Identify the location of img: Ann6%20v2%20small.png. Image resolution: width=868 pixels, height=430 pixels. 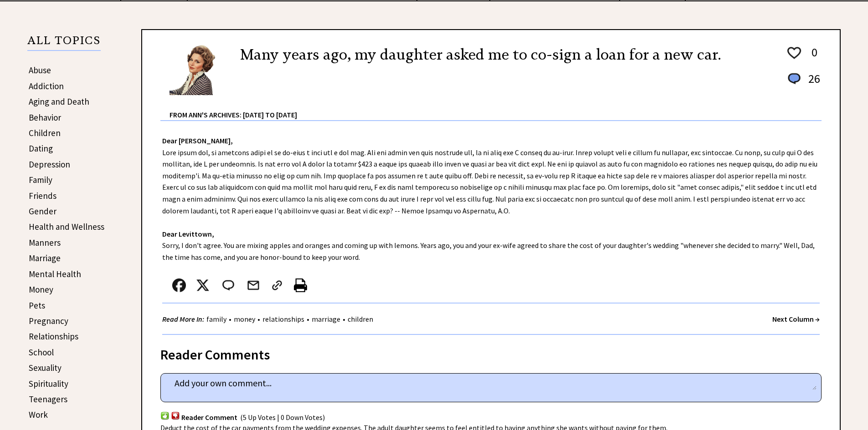
(197, 69).